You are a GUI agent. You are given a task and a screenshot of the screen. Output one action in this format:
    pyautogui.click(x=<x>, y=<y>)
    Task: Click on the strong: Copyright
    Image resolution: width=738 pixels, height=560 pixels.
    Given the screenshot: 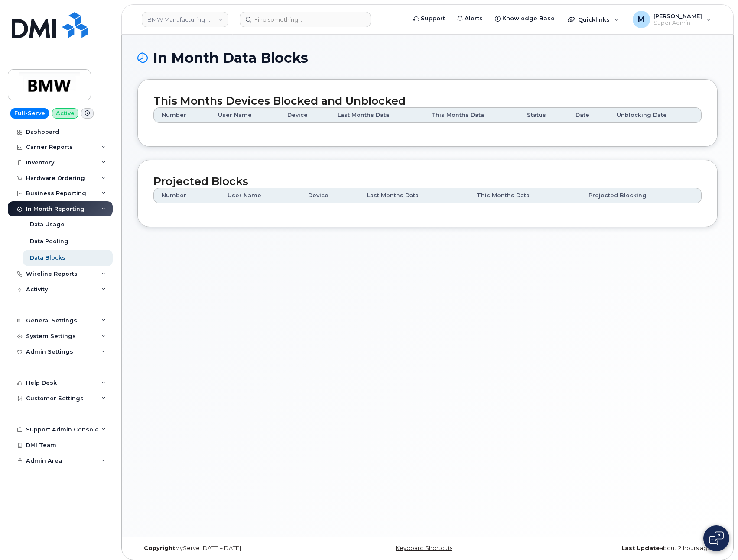 What is the action you would take?
    pyautogui.click(x=159, y=548)
    